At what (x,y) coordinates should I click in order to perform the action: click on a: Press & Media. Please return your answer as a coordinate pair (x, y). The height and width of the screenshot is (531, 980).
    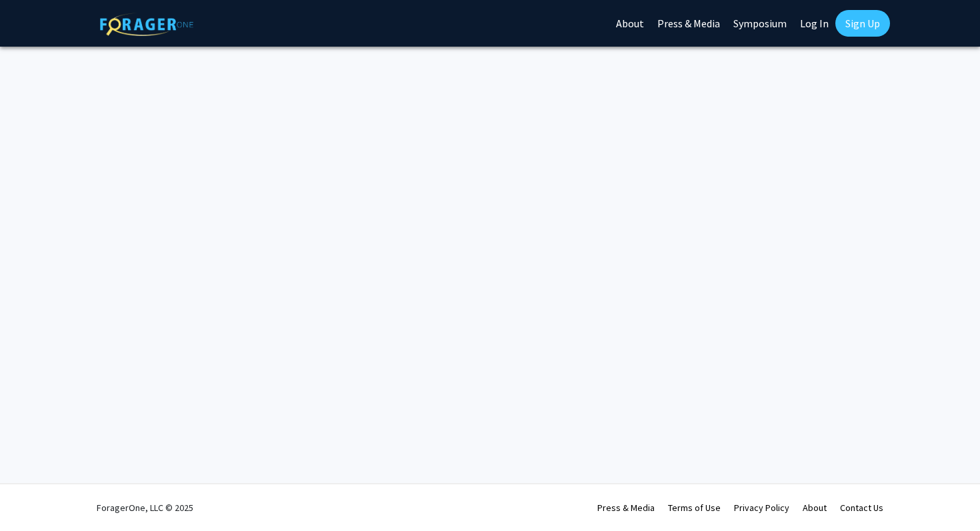
    Looking at the image, I should click on (626, 507).